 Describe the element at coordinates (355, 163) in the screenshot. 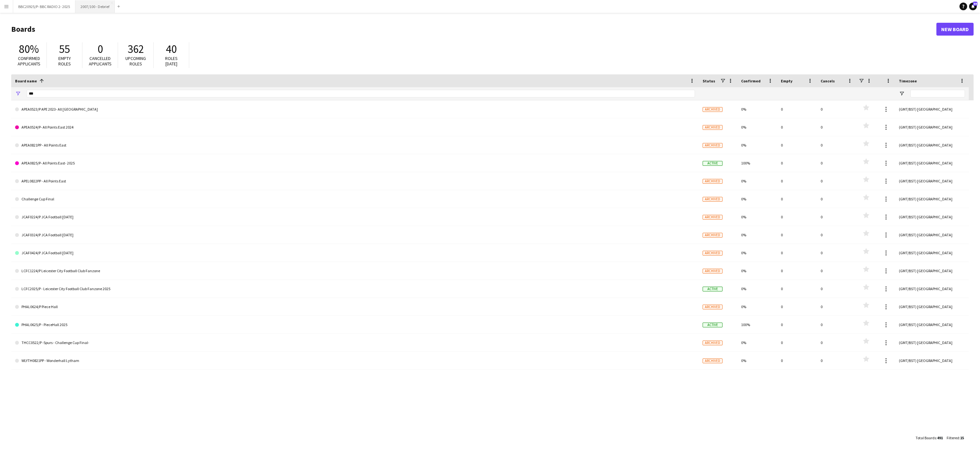

I see `a: APEA0825/P- All Points East- 2025` at that location.